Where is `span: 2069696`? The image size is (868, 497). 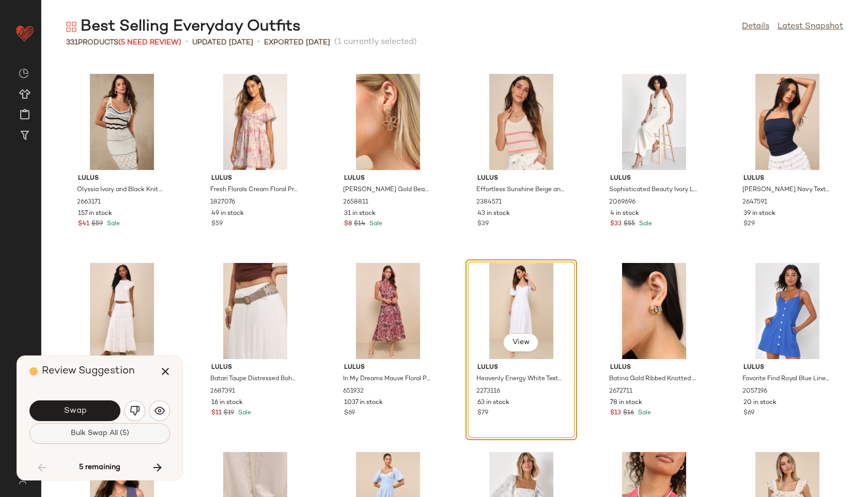 span: 2069696 is located at coordinates (622, 202).